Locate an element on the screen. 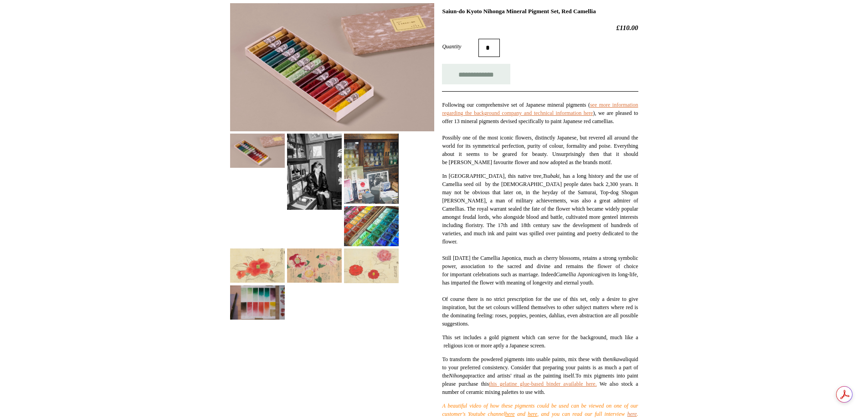 The height and width of the screenshot is (419, 868). span: To transform the powdered pigments into usable paints, mix these with the liquid to your preferre... is located at coordinates (540, 367).